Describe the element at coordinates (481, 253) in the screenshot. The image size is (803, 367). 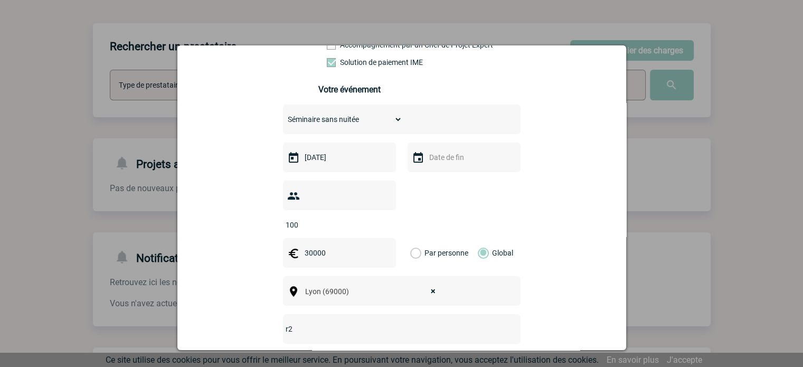
I see `label: Global` at that location.